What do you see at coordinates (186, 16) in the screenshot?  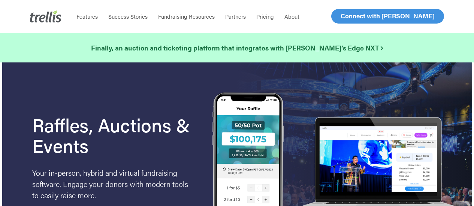 I see `a: Fundraising Resources` at bounding box center [186, 16].